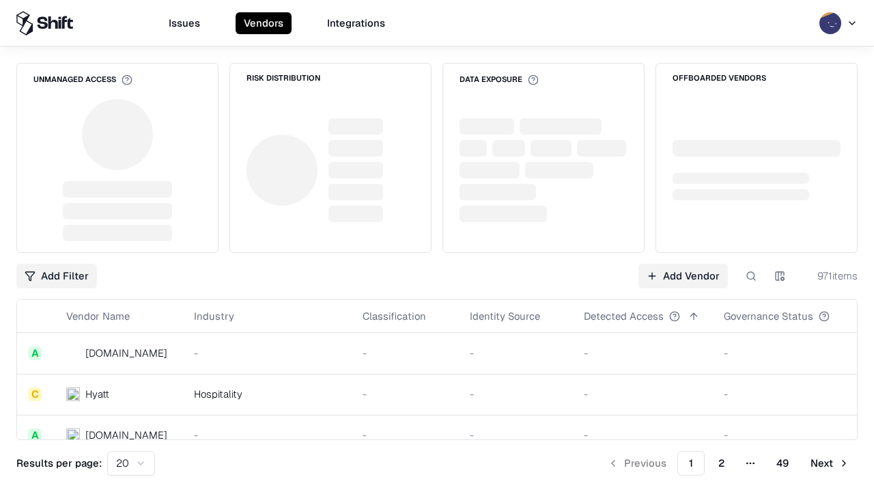 This screenshot has width=874, height=492. Describe the element at coordinates (83, 80) in the screenshot. I see `div: Unmanaged Access` at that location.